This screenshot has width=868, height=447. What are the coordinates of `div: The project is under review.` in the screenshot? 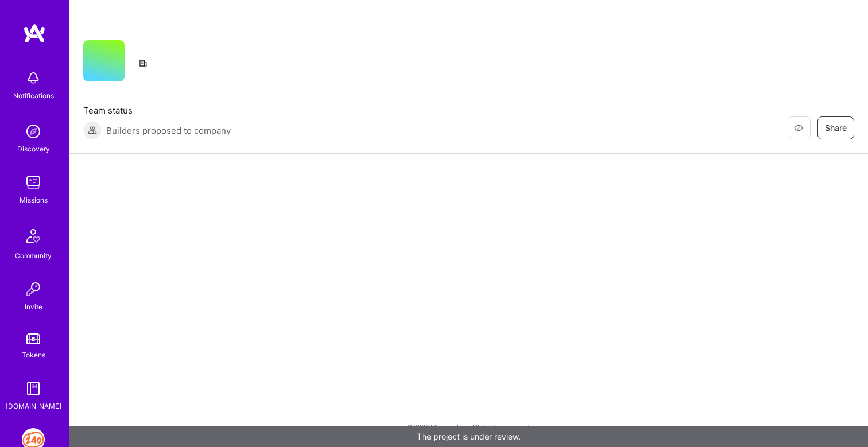 It's located at (469, 436).